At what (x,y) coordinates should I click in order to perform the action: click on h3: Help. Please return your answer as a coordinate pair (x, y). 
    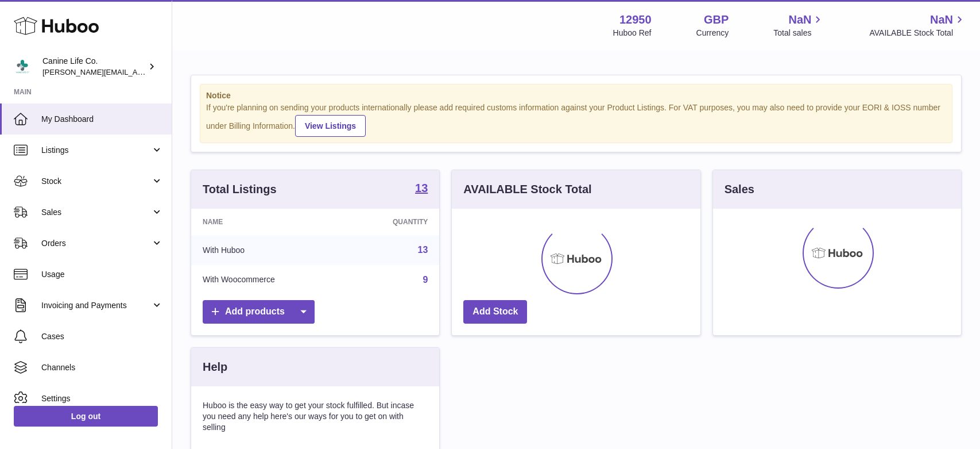
    Looking at the image, I should click on (215, 367).